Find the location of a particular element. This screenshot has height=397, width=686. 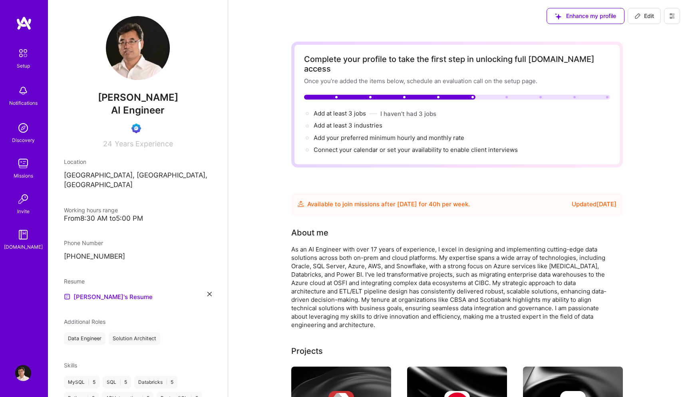

span: Add at least 3 jobs is located at coordinates (340, 113).